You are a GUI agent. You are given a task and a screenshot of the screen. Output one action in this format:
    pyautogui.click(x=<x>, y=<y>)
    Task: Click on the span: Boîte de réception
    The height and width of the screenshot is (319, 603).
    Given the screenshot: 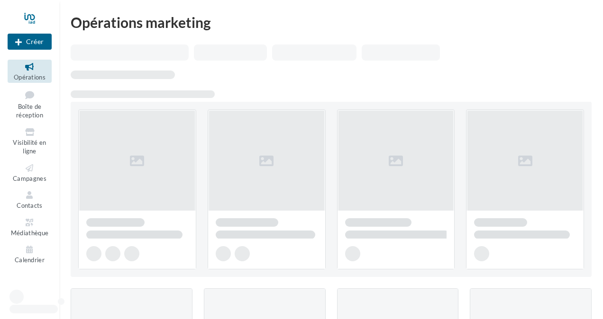 What is the action you would take?
    pyautogui.click(x=29, y=111)
    